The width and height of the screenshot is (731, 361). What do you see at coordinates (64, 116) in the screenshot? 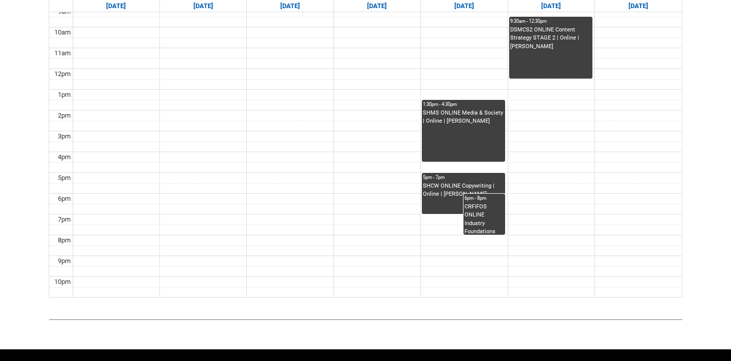
I see `div: 2pm` at bounding box center [64, 116].